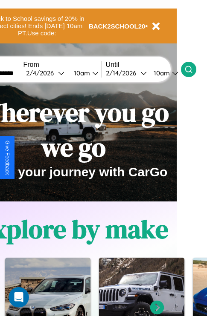  Describe the element at coordinates (7, 158) in the screenshot. I see `div: Give Feedback` at that location.